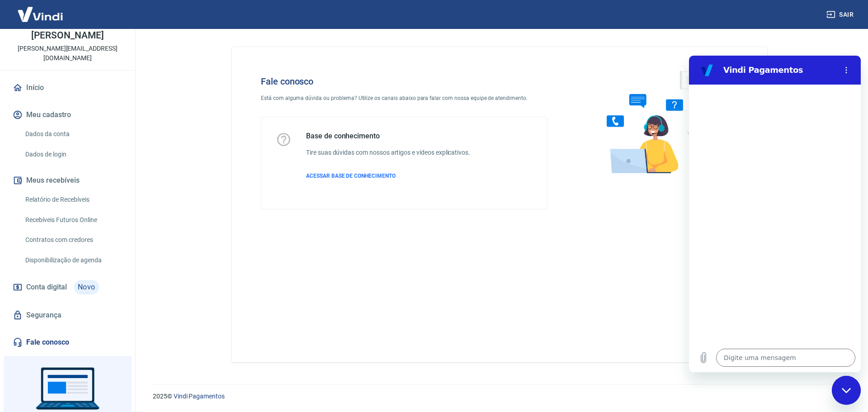 The height and width of the screenshot is (412, 868). What do you see at coordinates (73, 219) in the screenshot?
I see `a: Recebíveis Futuros Online` at bounding box center [73, 219].